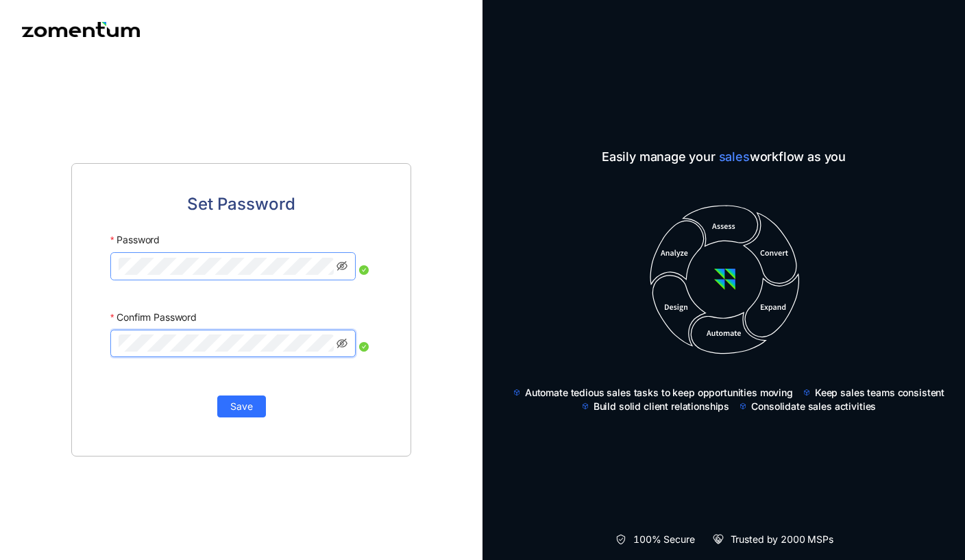  What do you see at coordinates (879, 392) in the screenshot?
I see `span: Keep sales teams consistent` at bounding box center [879, 392].